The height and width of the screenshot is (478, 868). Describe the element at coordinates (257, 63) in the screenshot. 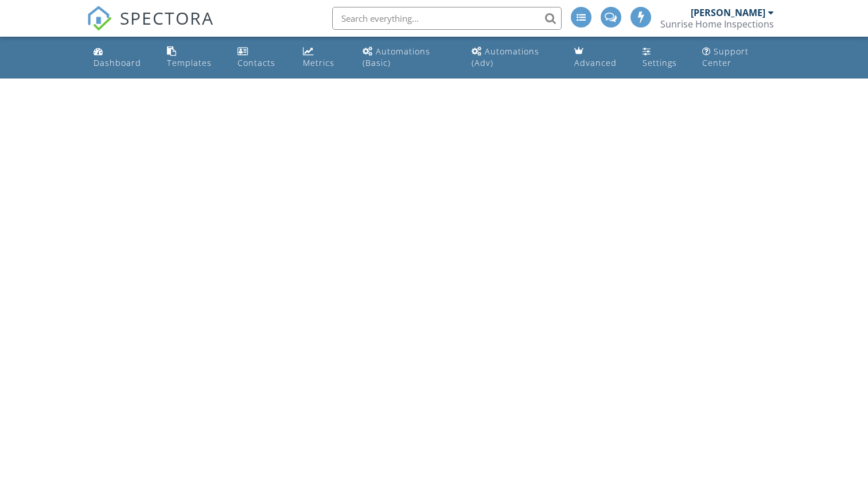

I see `div: Contacts` at that location.